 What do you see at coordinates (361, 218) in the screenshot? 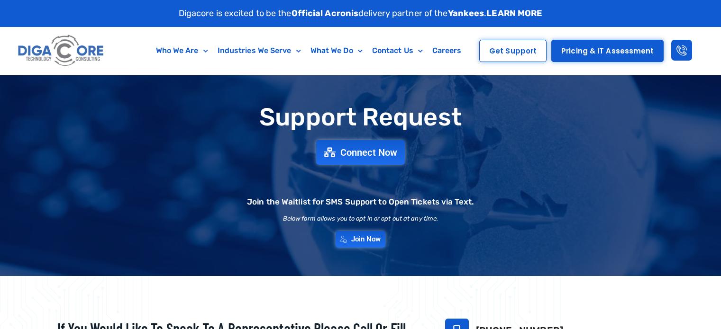
I see `h2: Below form allows you to opt in or opt out at any time.` at bounding box center [361, 218].